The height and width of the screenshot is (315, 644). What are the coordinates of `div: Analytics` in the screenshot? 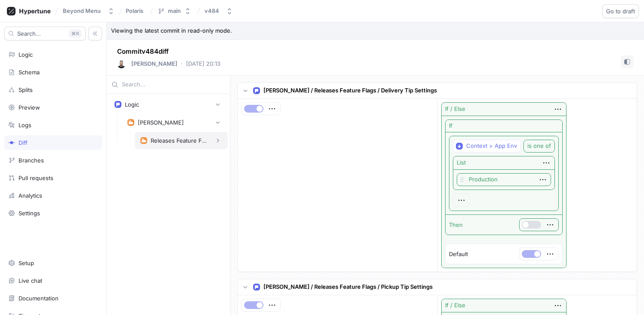 It's located at (30, 196).